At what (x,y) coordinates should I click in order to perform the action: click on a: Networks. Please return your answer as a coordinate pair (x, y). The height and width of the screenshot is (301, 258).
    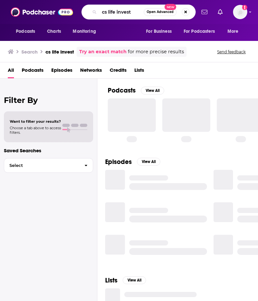
    Looking at the image, I should click on (91, 71).